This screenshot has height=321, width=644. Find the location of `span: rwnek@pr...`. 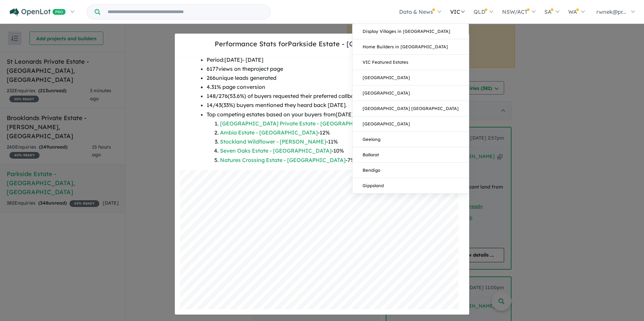

span: rwnek@pr... is located at coordinates (611, 12).